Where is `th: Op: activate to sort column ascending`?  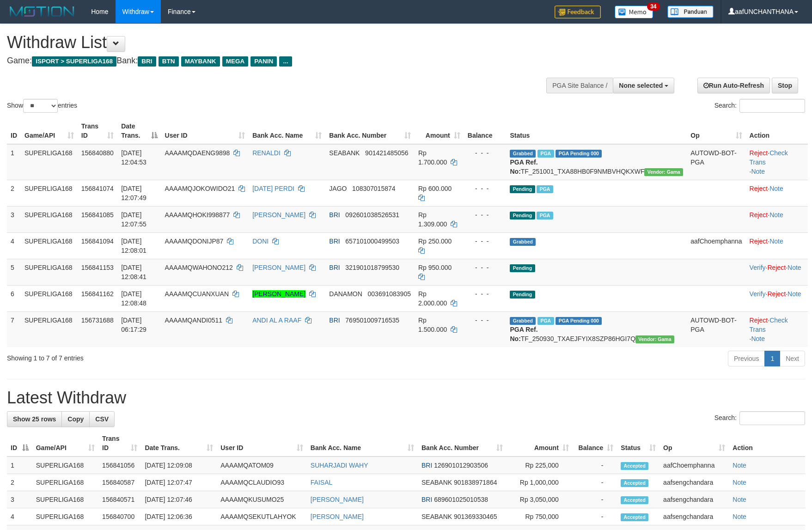 th: Op: activate to sort column ascending is located at coordinates (694, 443).